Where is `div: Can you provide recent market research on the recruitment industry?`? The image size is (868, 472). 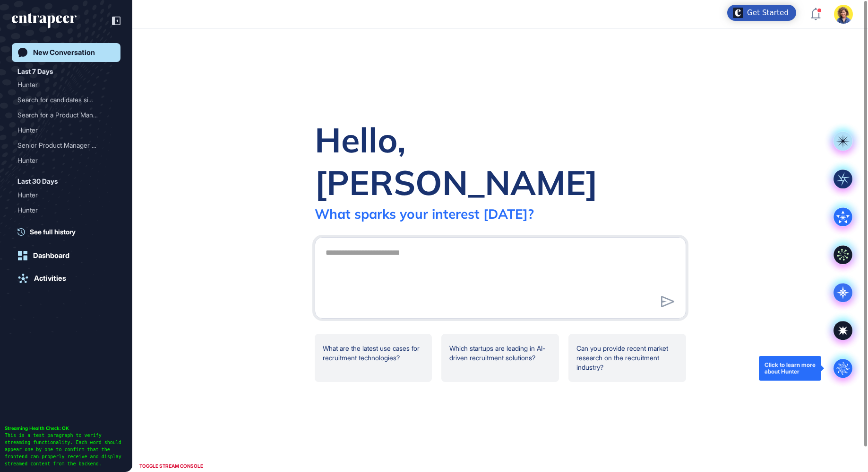
div: Can you provide recent market research on the recruitment industry? is located at coordinates (627, 357).